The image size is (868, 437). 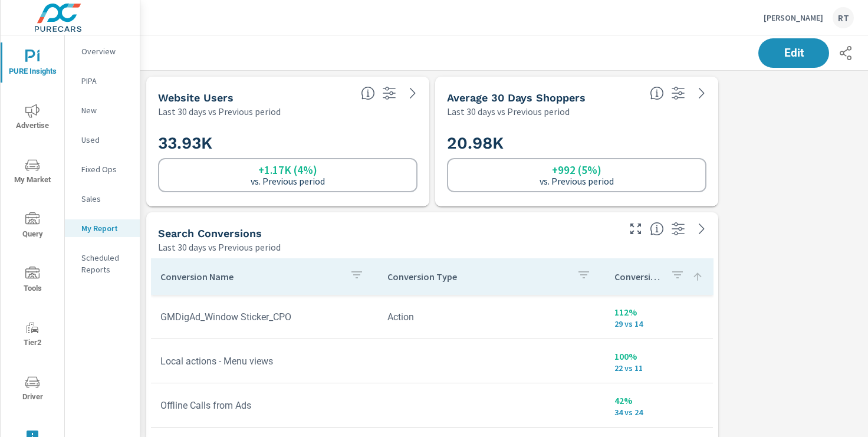 What do you see at coordinates (659, 400) in the screenshot?
I see `p: 42%` at bounding box center [659, 400].